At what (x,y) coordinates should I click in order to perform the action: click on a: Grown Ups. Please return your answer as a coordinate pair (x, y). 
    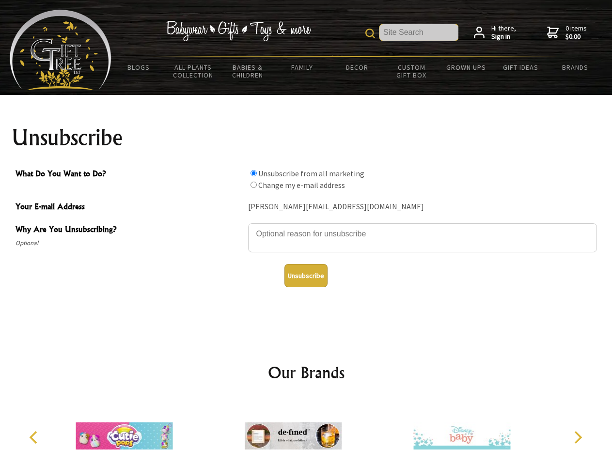
    Looking at the image, I should click on (466, 67).